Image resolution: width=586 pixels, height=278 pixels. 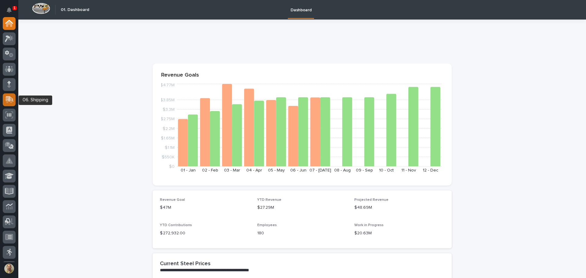 What do you see at coordinates (205, 233) in the screenshot?
I see `p: $ 272,932.00` at bounding box center [205, 233].